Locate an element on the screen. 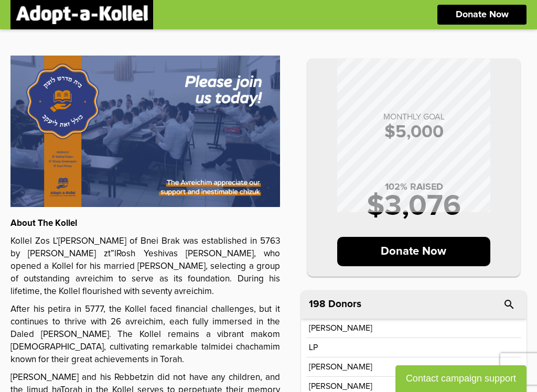 This screenshot has width=537, height=392. i: search is located at coordinates (509, 304).